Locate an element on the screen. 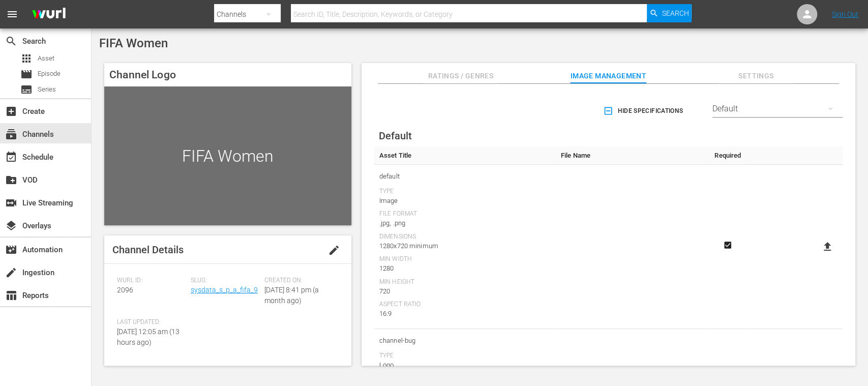 The width and height of the screenshot is (868, 386). span: Channel Details is located at coordinates (148, 250).